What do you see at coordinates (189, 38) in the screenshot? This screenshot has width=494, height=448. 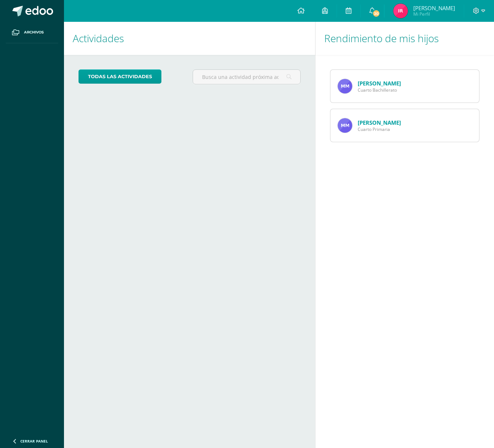 I see `h1: Actividades` at bounding box center [189, 38].